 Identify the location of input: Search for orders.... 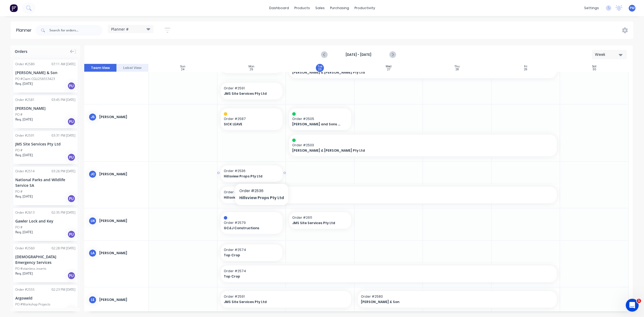
(76, 30).